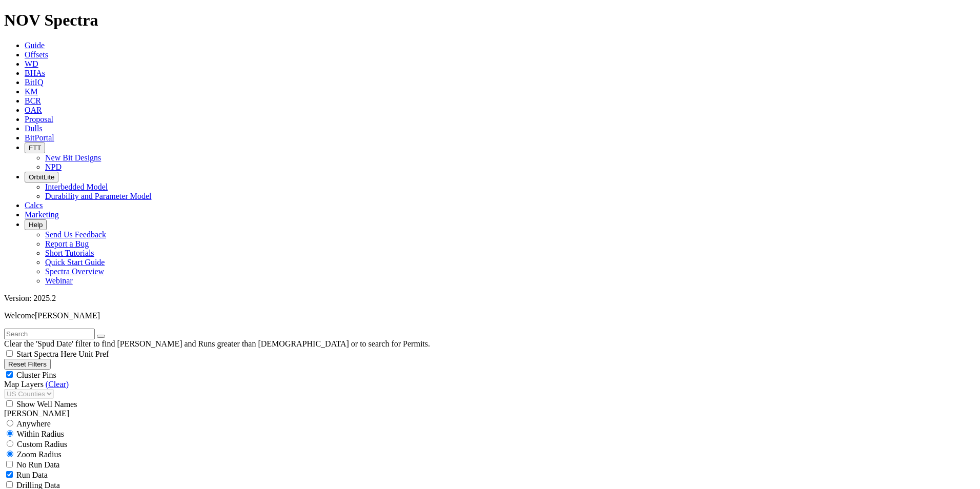 This screenshot has width=980, height=489. Describe the element at coordinates (31, 91) in the screenshot. I see `a: KM` at that location.